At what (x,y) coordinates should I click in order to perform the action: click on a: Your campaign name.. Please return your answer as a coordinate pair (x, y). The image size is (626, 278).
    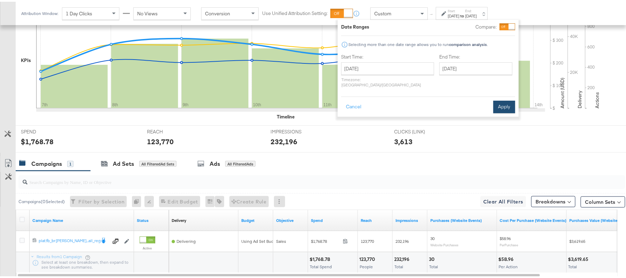
    Looking at the image, I should click on (82, 219).